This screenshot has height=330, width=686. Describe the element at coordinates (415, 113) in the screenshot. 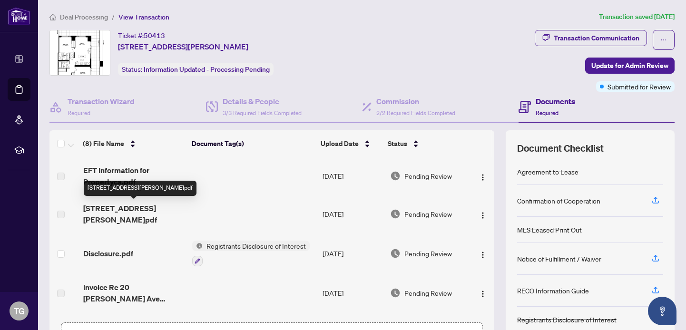

I see `span: 2/2 Required Fields Completed` at that location.